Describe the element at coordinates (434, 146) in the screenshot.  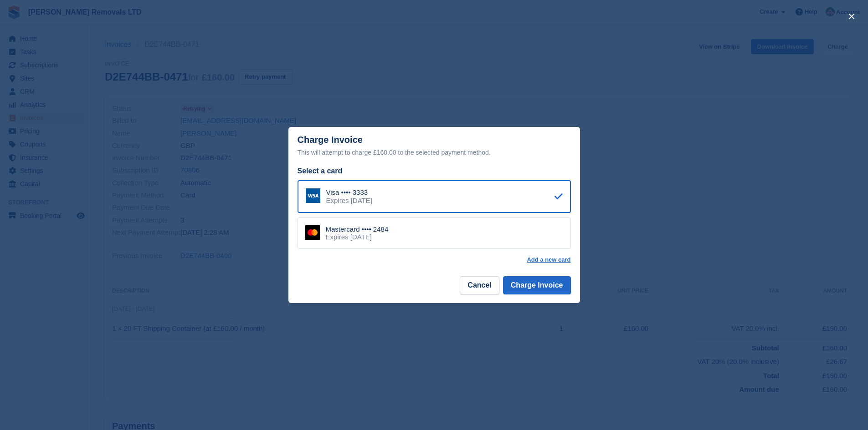
I see `div: Charge Invoice` at that location.